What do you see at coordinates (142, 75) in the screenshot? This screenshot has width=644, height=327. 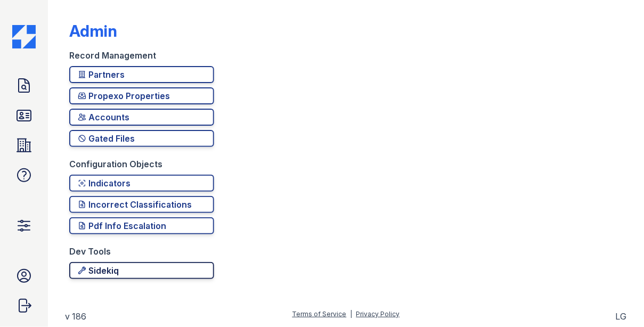 I see `a: Partners` at bounding box center [142, 75].